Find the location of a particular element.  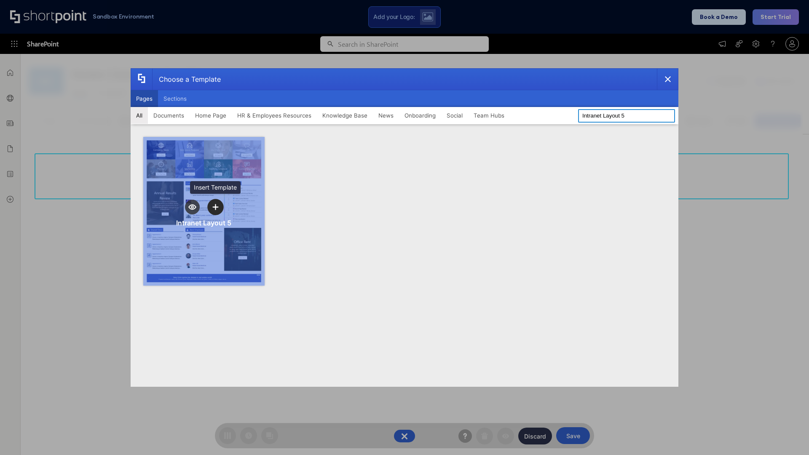

button: Pages is located at coordinates (144, 99).